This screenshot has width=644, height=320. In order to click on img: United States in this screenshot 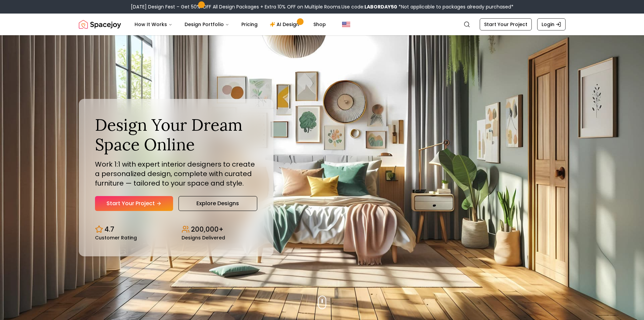, I will do `click(346, 25)`.